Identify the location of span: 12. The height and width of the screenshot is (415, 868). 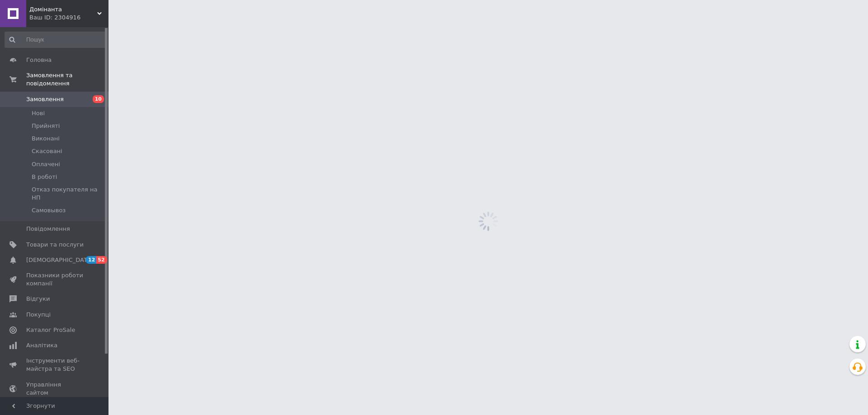
(91, 259).